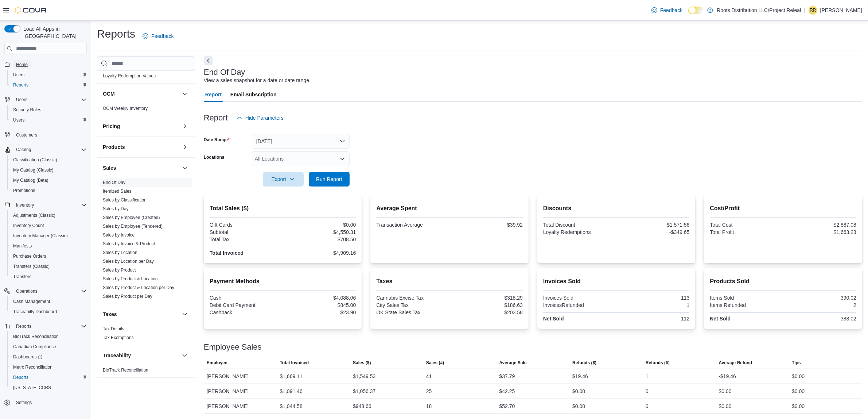 The image size is (868, 419). What do you see at coordinates (35, 312) in the screenshot?
I see `a: Traceabilty Dashboard` at bounding box center [35, 312].